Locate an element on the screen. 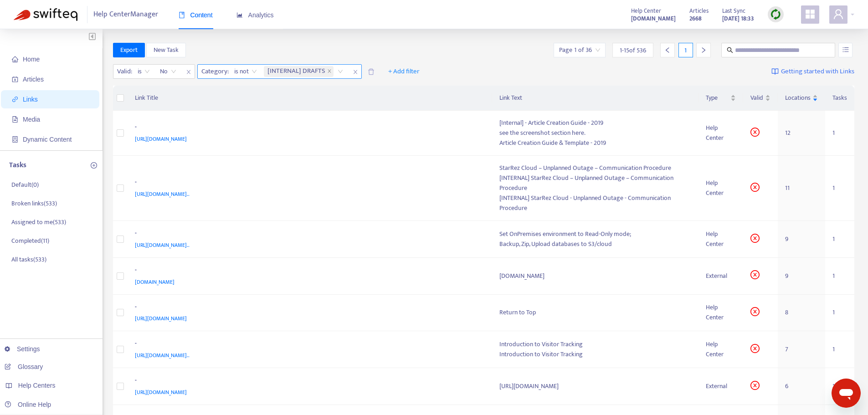 The height and width of the screenshot is (415, 868). span: unordered-list is located at coordinates (846, 50).